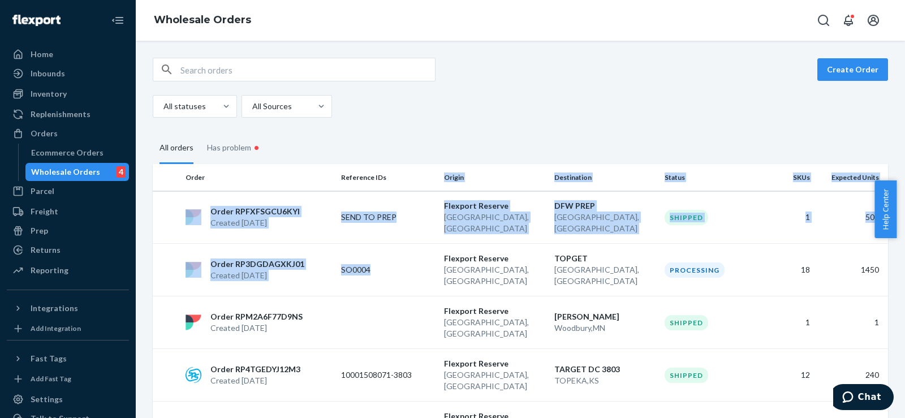 This screenshot has width=905, height=418. What do you see at coordinates (494, 178) in the screenshot?
I see `th: Origin` at bounding box center [494, 178].